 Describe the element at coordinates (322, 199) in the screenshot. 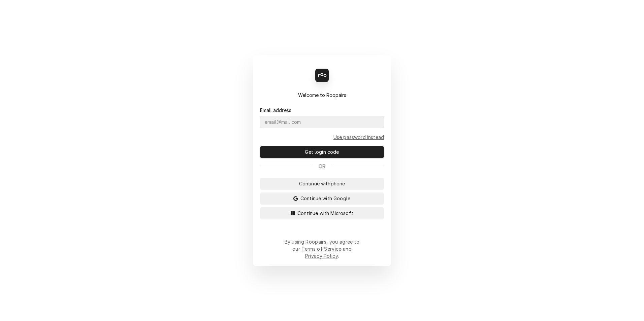

I see `button: Continue with Google` at that location.